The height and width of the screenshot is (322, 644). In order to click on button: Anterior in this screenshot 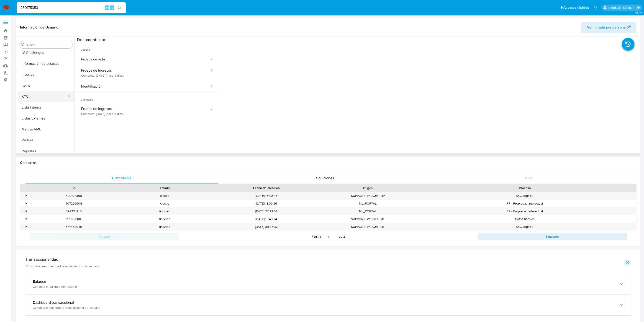, I will do `click(104, 236)`.